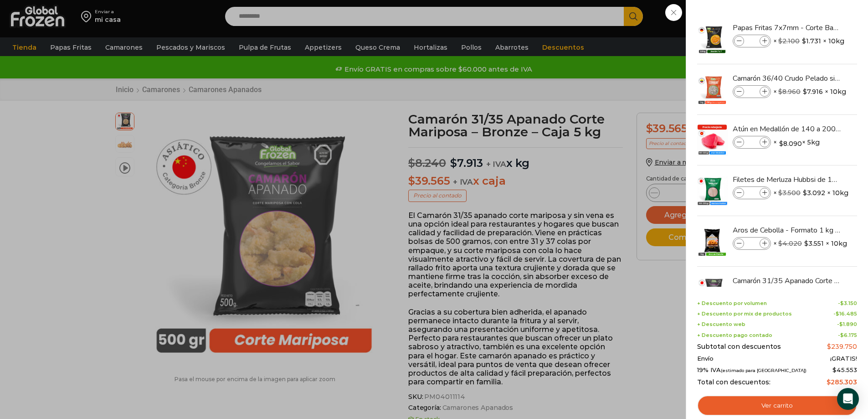  I want to click on span: + Descuento por volumen, so click(732, 303).